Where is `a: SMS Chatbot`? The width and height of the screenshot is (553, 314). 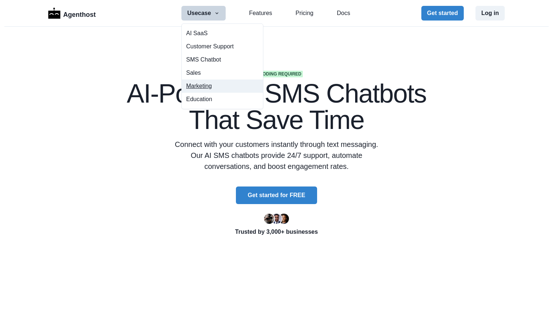
a: SMS Chatbot is located at coordinates (222, 60).